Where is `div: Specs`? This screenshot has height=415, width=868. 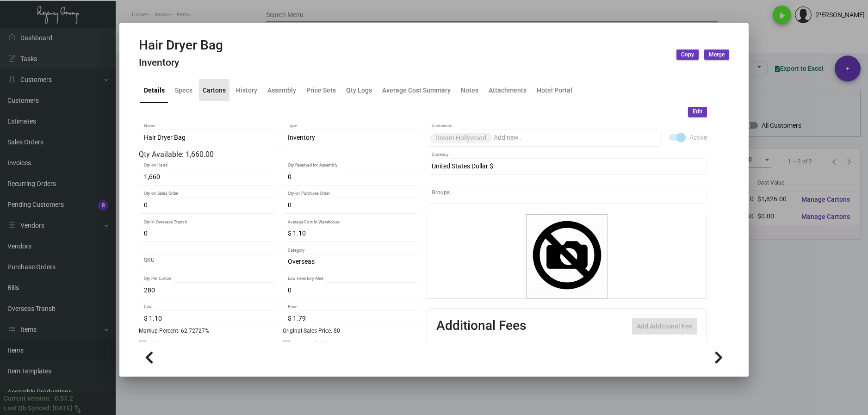 div: Specs is located at coordinates (184, 90).